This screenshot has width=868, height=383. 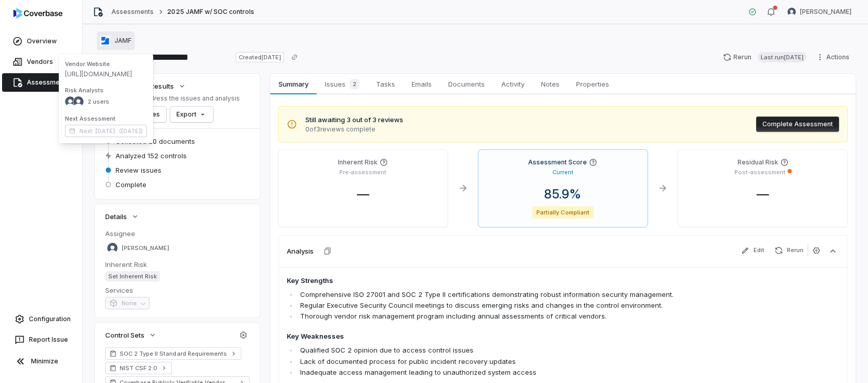 What do you see at coordinates (105, 118) in the screenshot?
I see `span: Next Assessment` at bounding box center [105, 118].